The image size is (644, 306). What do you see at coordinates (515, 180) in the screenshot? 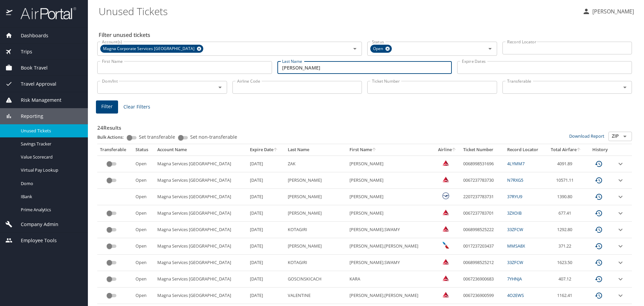
I see `a: N7RXG5` at bounding box center [515, 180].